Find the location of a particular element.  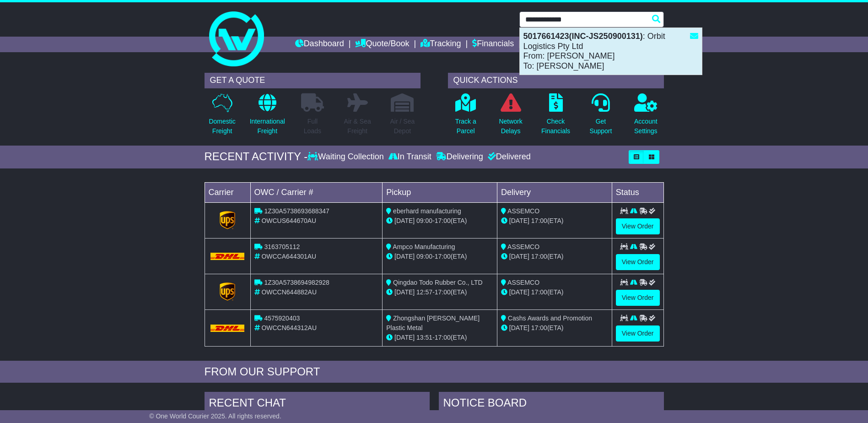

p: Air / Sea Depot is located at coordinates (403, 126).